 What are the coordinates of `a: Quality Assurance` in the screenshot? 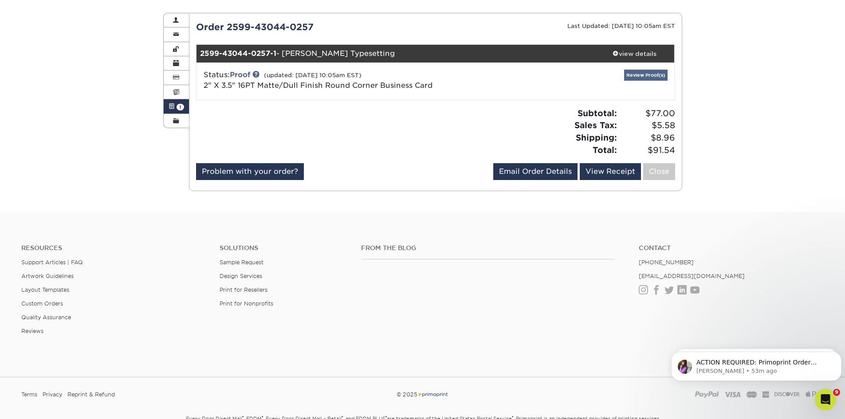 It's located at (46, 317).